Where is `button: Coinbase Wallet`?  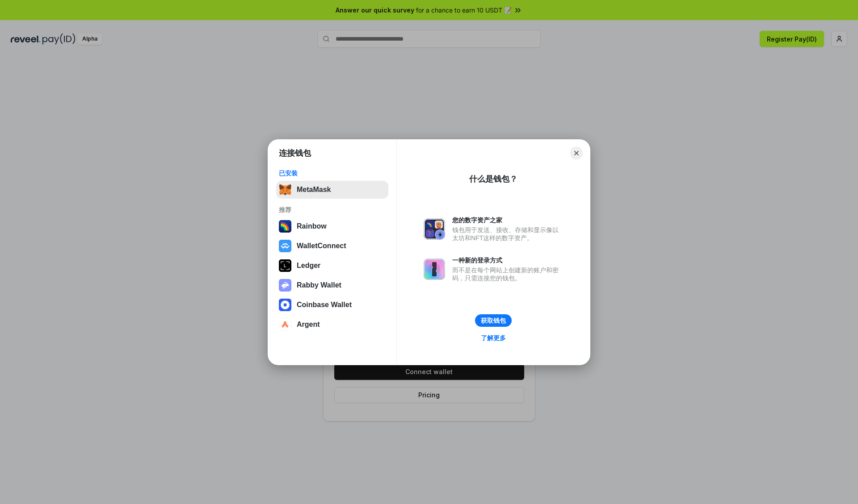 button: Coinbase Wallet is located at coordinates (332, 305).